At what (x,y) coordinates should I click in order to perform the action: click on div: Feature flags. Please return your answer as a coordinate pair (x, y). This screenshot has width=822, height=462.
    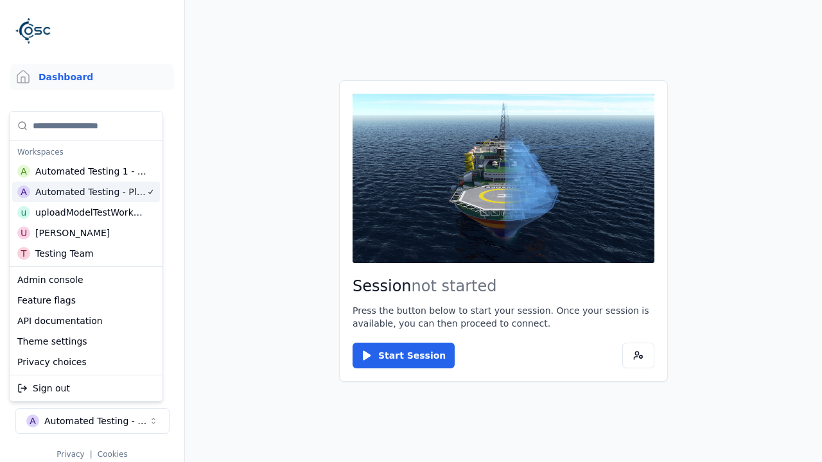
    Looking at the image, I should click on (86, 301).